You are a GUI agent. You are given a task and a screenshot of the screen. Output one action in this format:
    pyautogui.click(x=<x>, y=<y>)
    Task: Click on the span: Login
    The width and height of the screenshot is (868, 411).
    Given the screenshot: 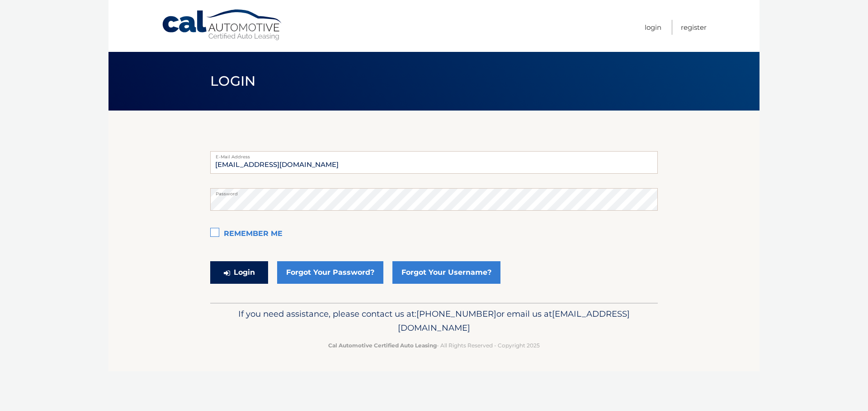 What is the action you would take?
    pyautogui.click(x=233, y=81)
    